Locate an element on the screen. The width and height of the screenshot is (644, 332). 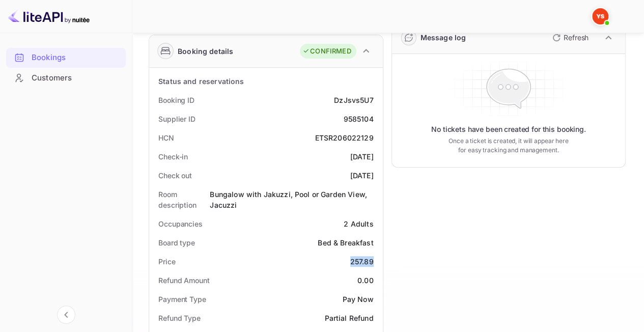
div: Status and reservations is located at coordinates (201, 81).